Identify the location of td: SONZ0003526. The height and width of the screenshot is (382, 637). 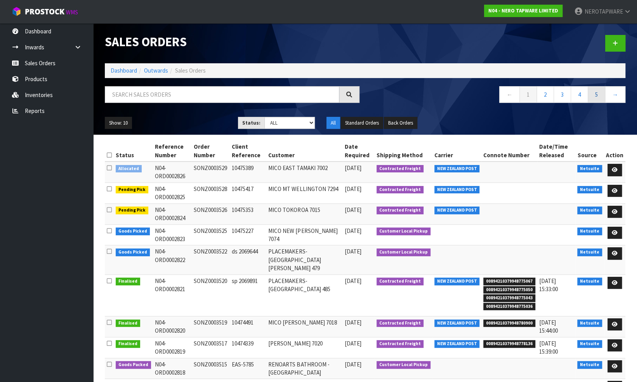
(210, 214).